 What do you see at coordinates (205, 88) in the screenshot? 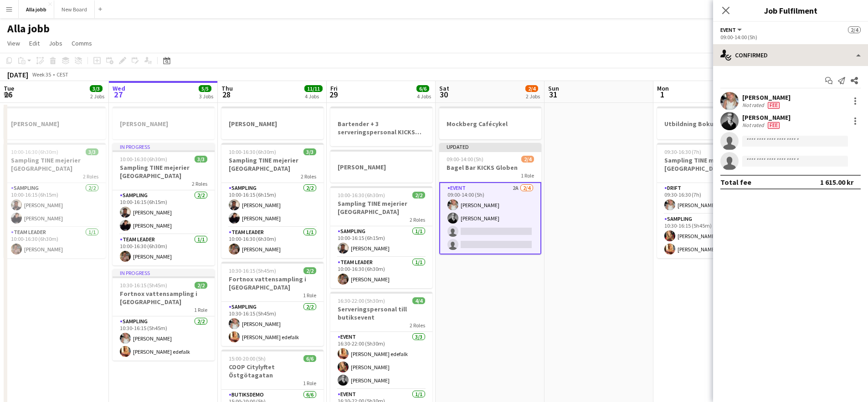
I see `span: 5/5` at bounding box center [205, 88].